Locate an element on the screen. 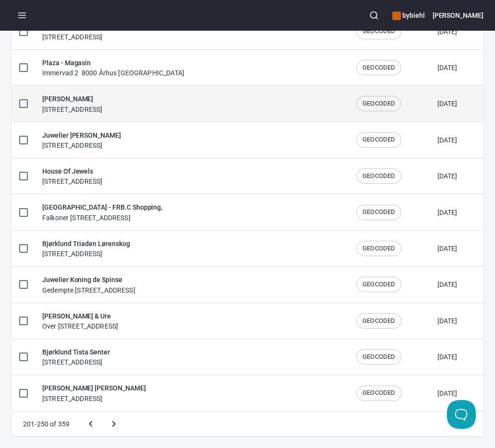  button: color-CE600E is located at coordinates (396, 16).